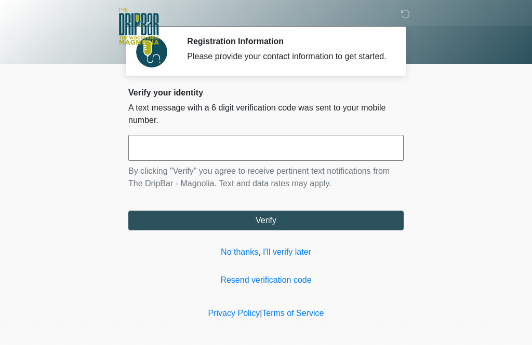 Image resolution: width=532 pixels, height=345 pixels. What do you see at coordinates (266, 252) in the screenshot?
I see `a: No thanks, I'll verify later` at bounding box center [266, 252].